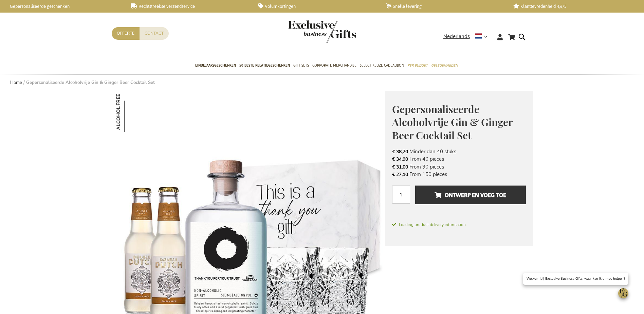 Image resolution: width=644 pixels, height=314 pixels. I want to click on span: Eindejaarsgeschenken, so click(216, 65).